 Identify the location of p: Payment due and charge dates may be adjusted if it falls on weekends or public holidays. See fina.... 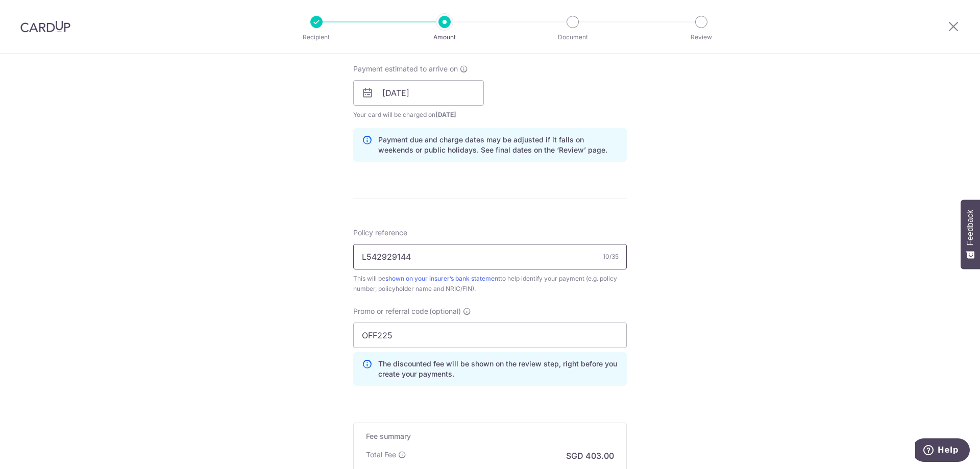
(498, 145).